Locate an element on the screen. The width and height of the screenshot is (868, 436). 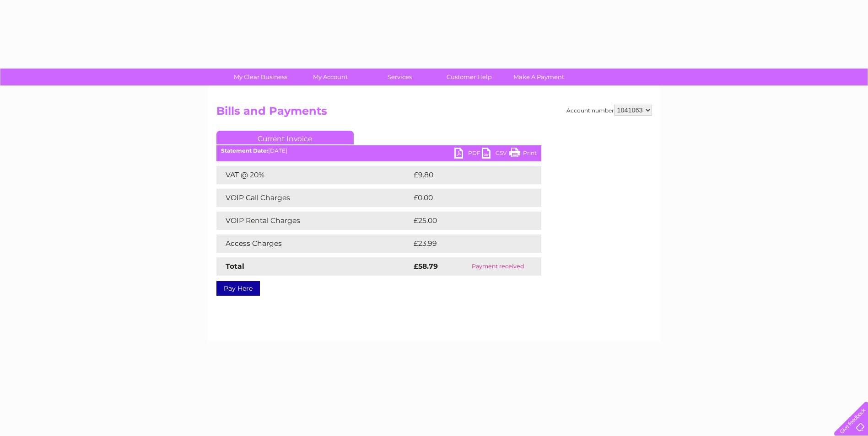
td: VOIP Call Charges is located at coordinates (314, 198).